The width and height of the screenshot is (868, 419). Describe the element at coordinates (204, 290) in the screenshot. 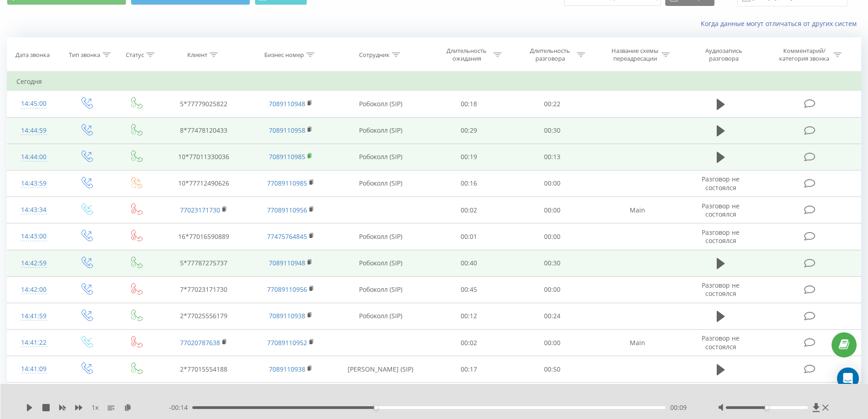

I see `td: 7*77023171730` at that location.